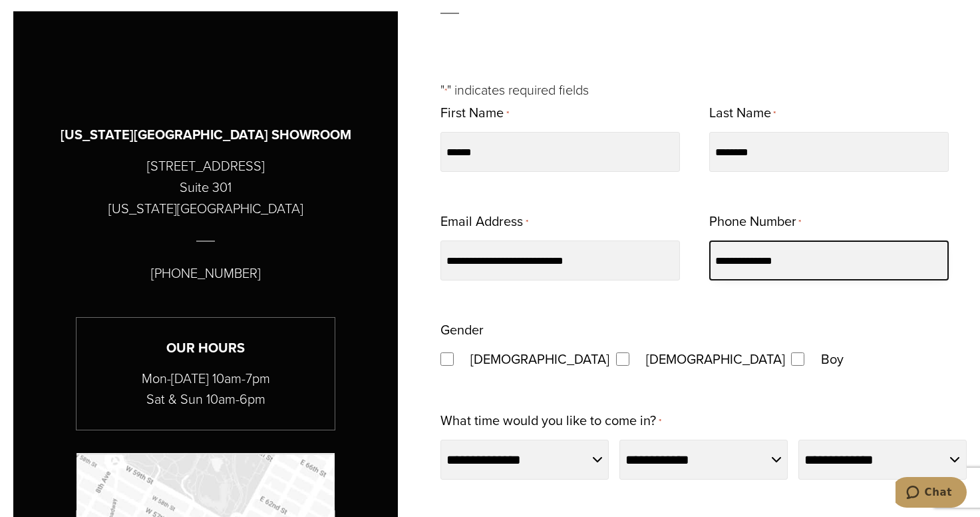 Image resolution: width=980 pixels, height=517 pixels. Describe the element at coordinates (832, 359) in the screenshot. I see `label: Boy` at that location.